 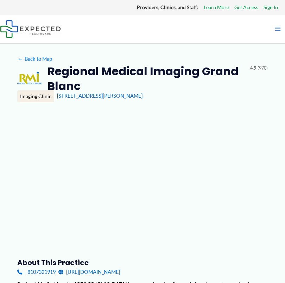 What do you see at coordinates (271, 7) in the screenshot?
I see `a: Sign In` at bounding box center [271, 7].